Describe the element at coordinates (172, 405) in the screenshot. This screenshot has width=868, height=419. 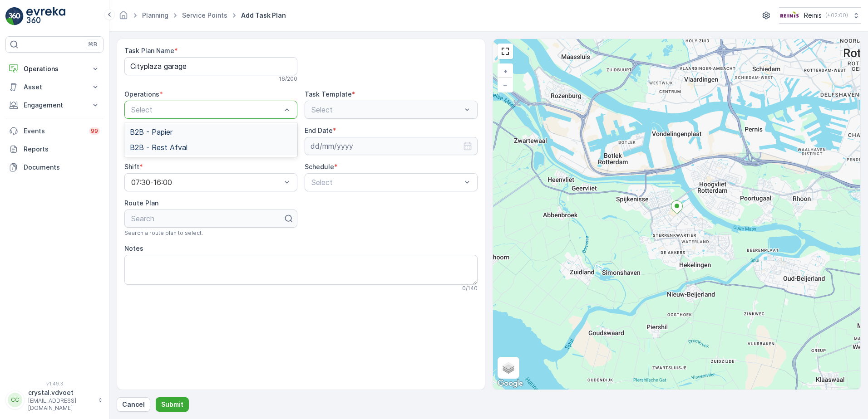
I see `p: Submit` at that location.